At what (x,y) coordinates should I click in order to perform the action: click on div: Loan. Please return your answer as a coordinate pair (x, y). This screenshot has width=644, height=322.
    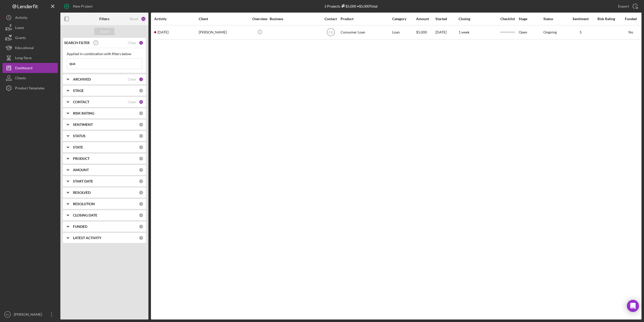
    Looking at the image, I should click on (404, 32).